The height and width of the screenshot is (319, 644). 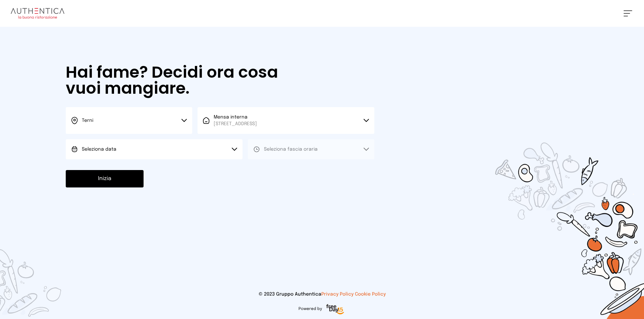 I want to click on p: © 2023 Gruppo Authentica, so click(x=322, y=294).